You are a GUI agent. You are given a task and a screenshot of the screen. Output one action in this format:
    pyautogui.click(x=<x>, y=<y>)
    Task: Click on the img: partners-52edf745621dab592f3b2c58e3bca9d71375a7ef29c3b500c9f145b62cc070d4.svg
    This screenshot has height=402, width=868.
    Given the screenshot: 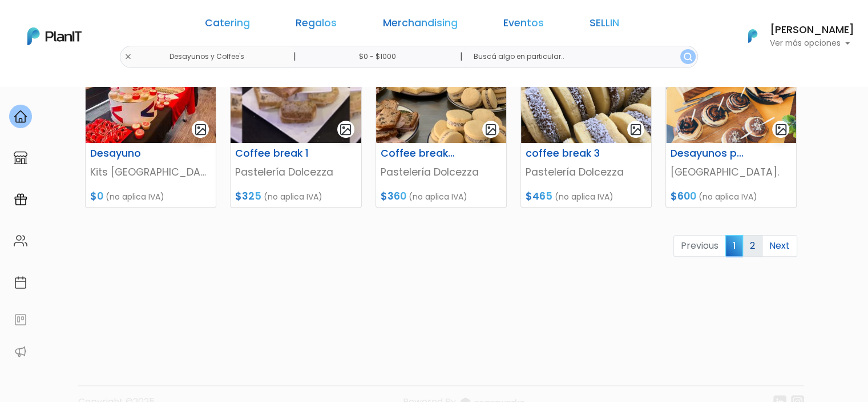 What is the action you would take?
    pyautogui.click(x=20, y=352)
    